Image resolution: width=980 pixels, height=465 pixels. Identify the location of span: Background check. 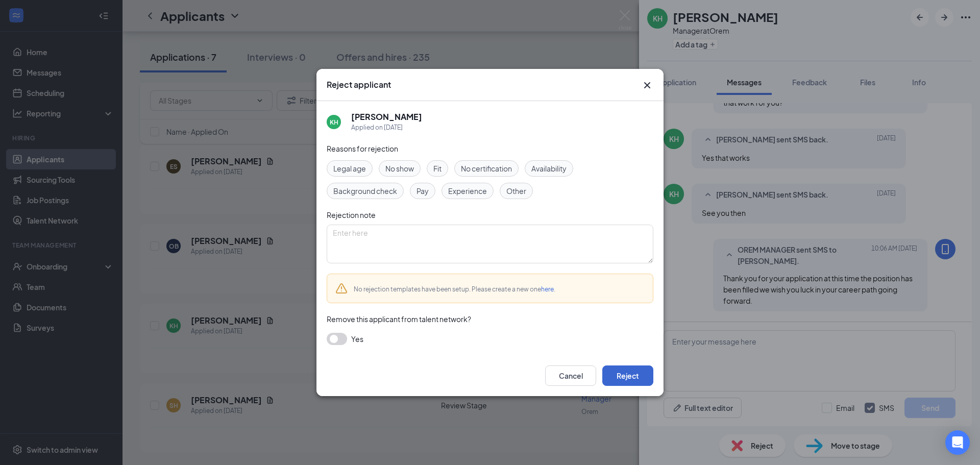
(365, 191).